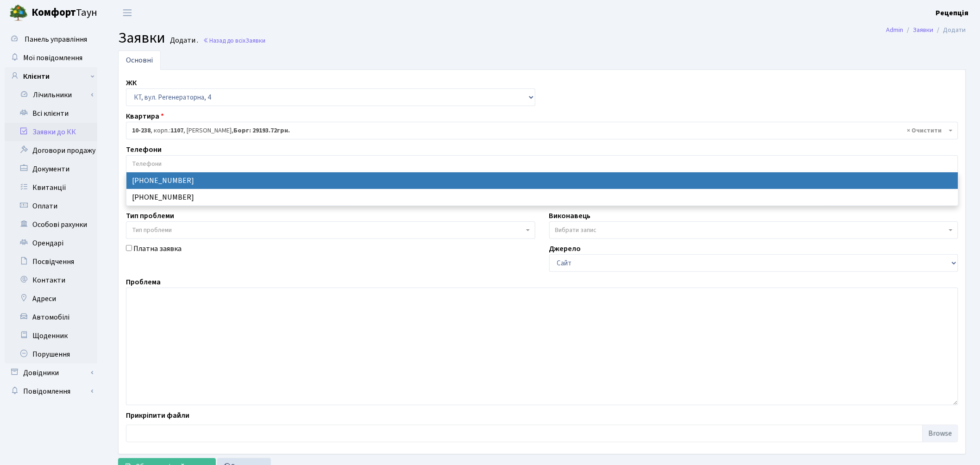 This screenshot has width=980, height=465. What do you see at coordinates (51, 298) in the screenshot?
I see `a: Адреси` at bounding box center [51, 298].